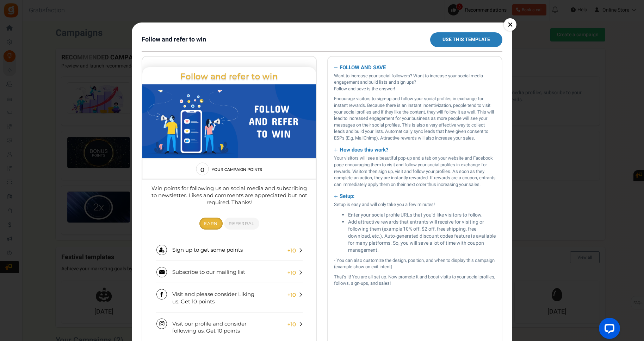 The image size is (644, 341). Describe the element at coordinates (415, 196) in the screenshot. I see `h3: Setup:` at that location.